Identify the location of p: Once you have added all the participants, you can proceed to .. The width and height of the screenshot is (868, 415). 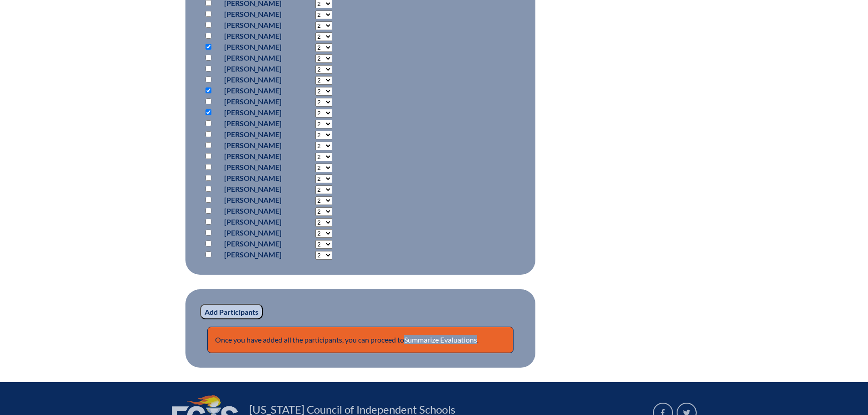
(360, 339).